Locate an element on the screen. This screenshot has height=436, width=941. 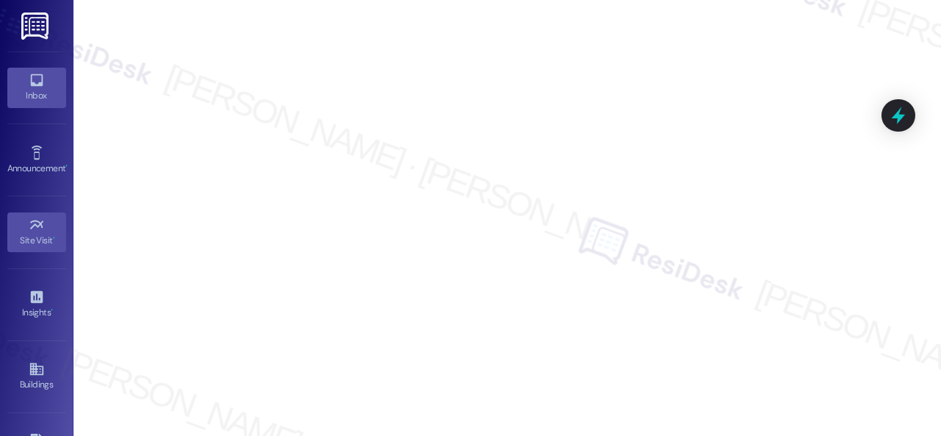
a: Site Visit • is located at coordinates (37, 232).